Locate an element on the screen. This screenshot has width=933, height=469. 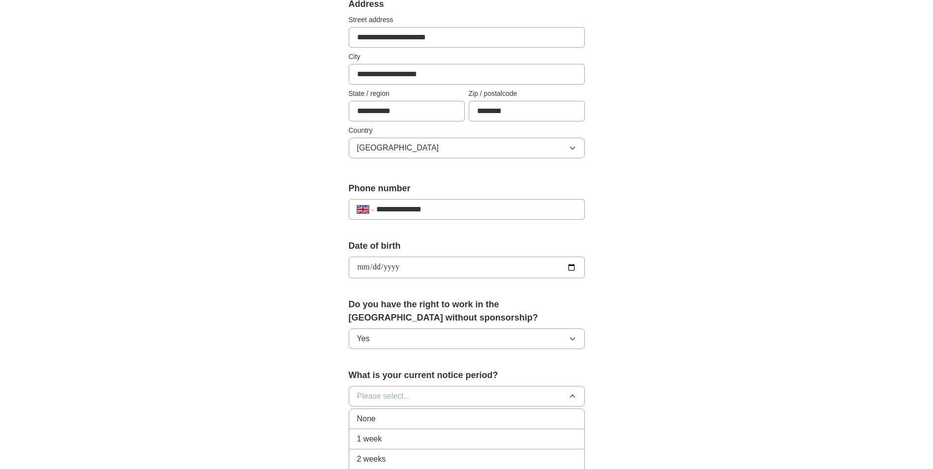
label: Country is located at coordinates (467, 130).